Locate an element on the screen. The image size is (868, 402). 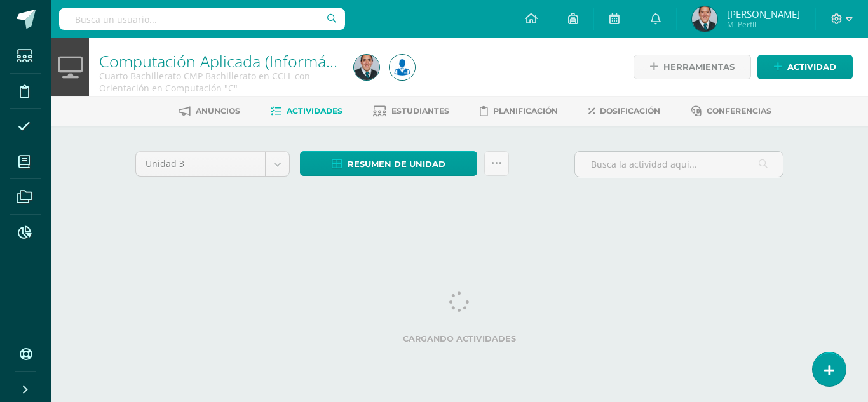
span: Anuncios is located at coordinates (218, 111).